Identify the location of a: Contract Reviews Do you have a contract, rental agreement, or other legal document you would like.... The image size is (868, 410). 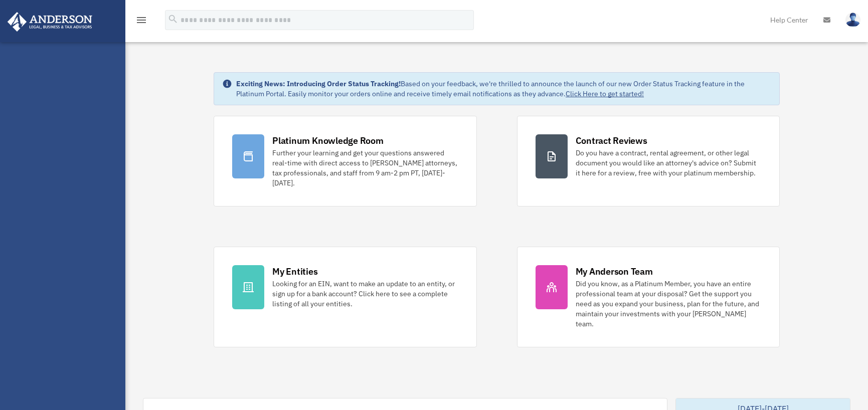
(648, 161).